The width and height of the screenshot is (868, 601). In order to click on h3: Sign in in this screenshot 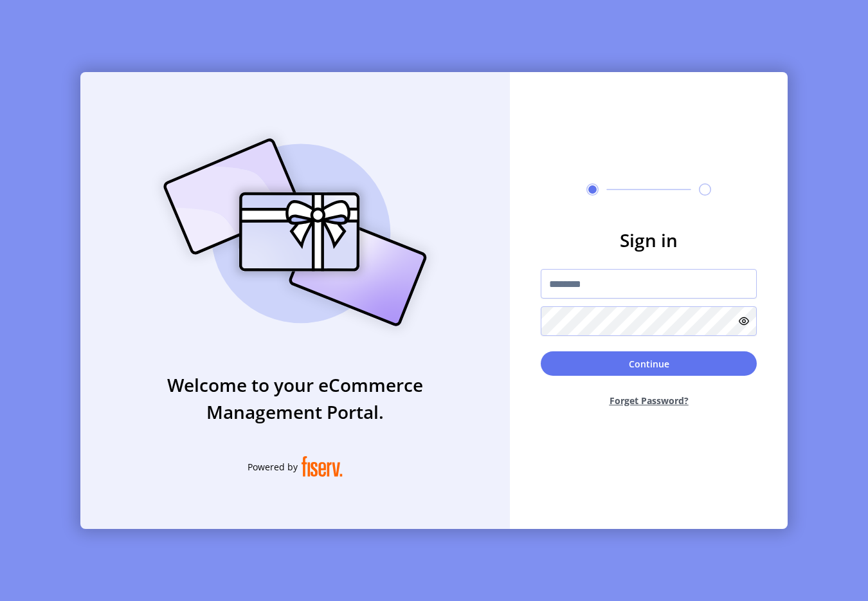, I will do `click(649, 240)`.